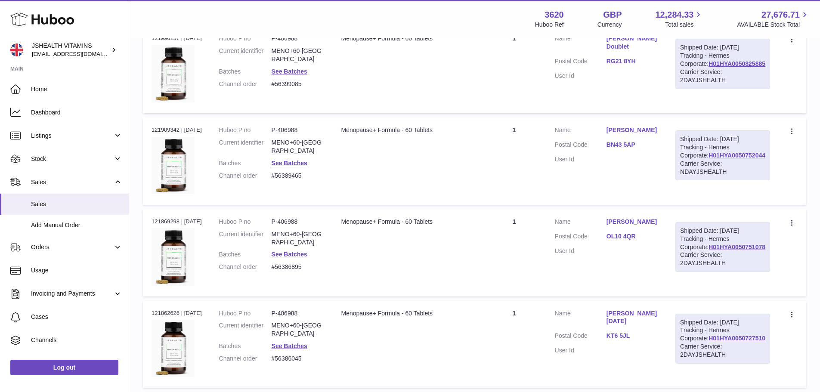  I want to click on span: Total sales, so click(684, 25).